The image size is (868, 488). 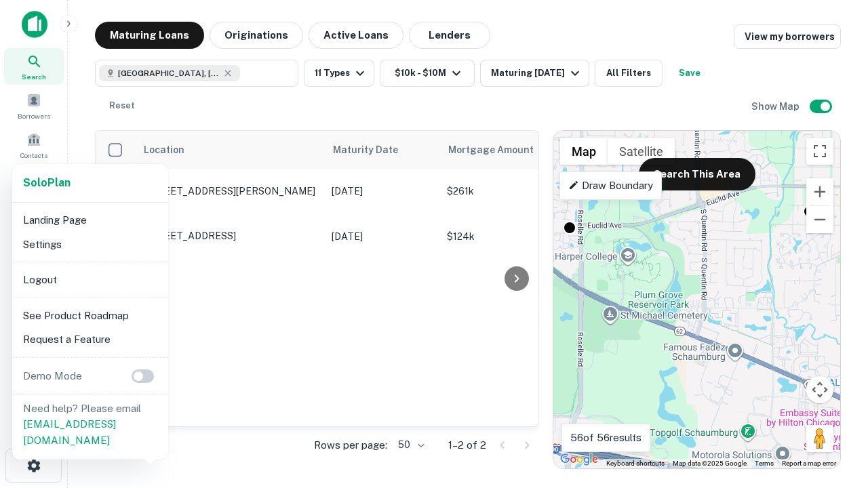 I want to click on p: Need help? Please email, so click(x=90, y=424).